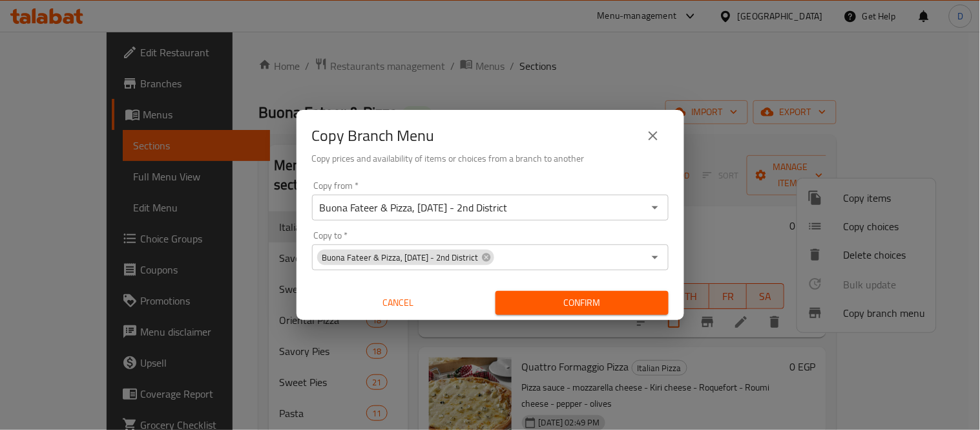  I want to click on button: Confirm, so click(583, 302).